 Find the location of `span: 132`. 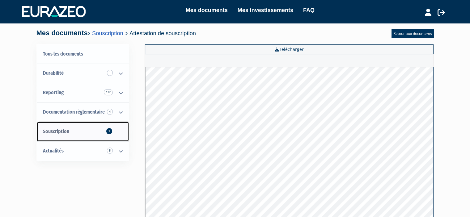

span: 132 is located at coordinates (108, 92).